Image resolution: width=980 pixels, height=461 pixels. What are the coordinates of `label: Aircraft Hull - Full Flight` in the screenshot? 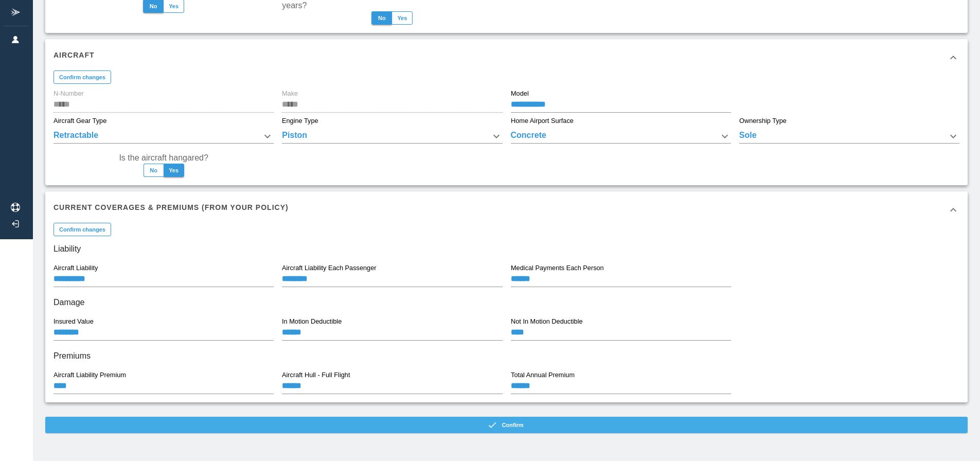 It's located at (316, 375).